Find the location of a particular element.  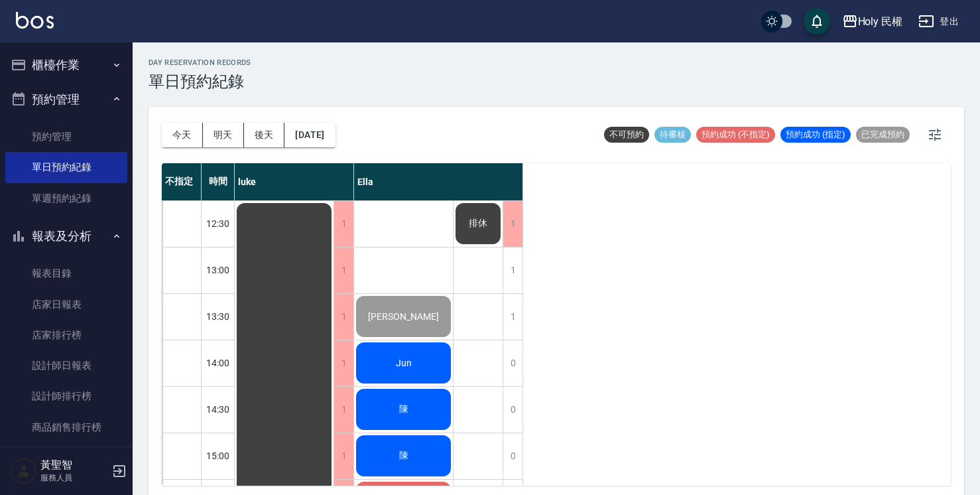

a: 設計師排行榜 is located at coordinates (67, 396).